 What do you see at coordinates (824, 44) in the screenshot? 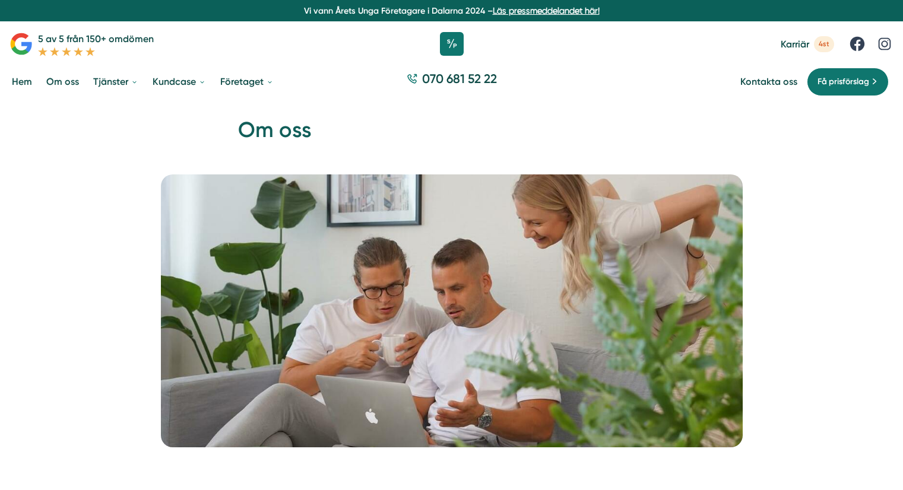
I see `span: 4st` at bounding box center [824, 44].